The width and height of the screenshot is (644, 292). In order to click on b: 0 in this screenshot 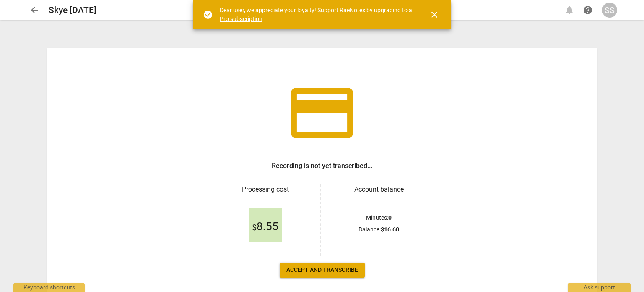, I will do `click(390, 218)`.